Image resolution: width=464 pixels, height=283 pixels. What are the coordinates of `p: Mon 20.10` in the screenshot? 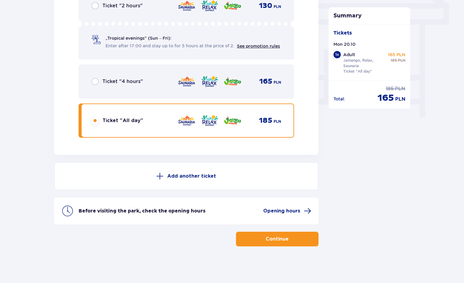 It's located at (344, 44).